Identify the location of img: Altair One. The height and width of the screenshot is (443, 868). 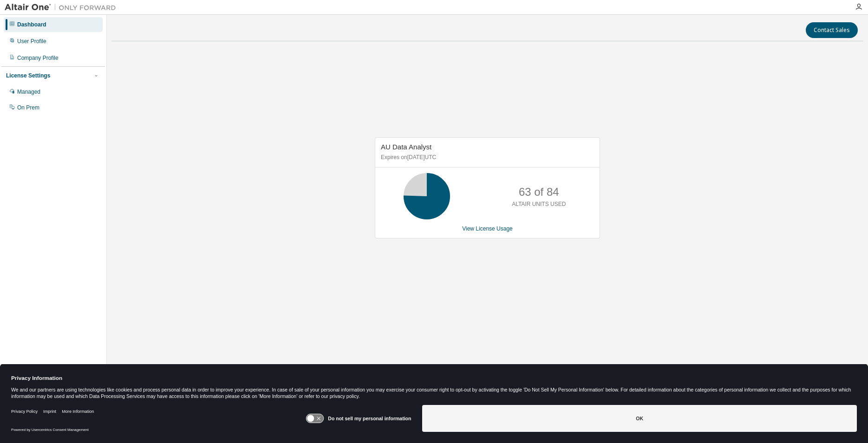
(63, 8).